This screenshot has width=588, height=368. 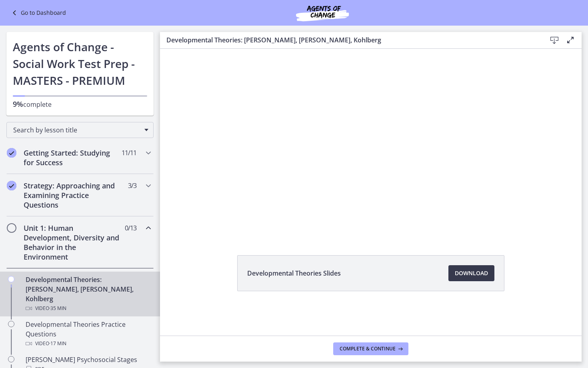 What do you see at coordinates (37, 13) in the screenshot?
I see `a: Go to Dashboard` at bounding box center [37, 13].